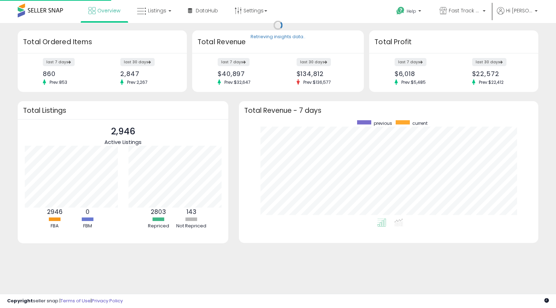 This screenshot has width=556, height=308. What do you see at coordinates (207, 11) in the screenshot?
I see `span: DataHub` at bounding box center [207, 11].